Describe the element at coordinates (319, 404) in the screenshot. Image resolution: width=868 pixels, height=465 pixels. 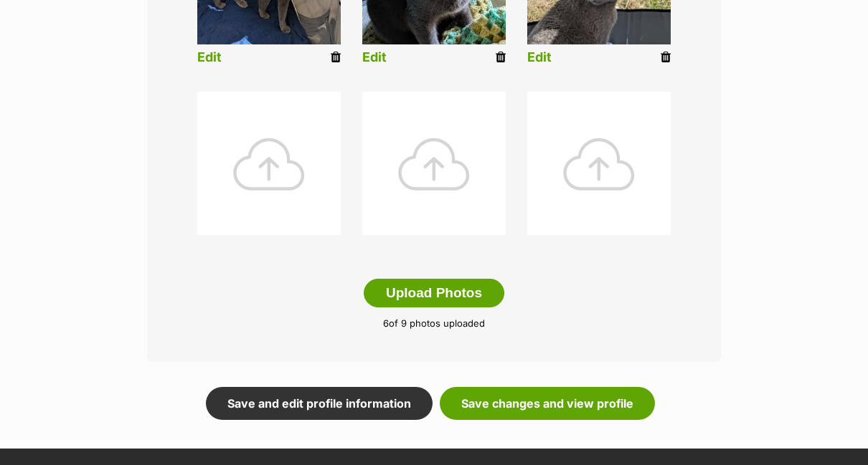
I see `a: Save and edit profile information` at that location.